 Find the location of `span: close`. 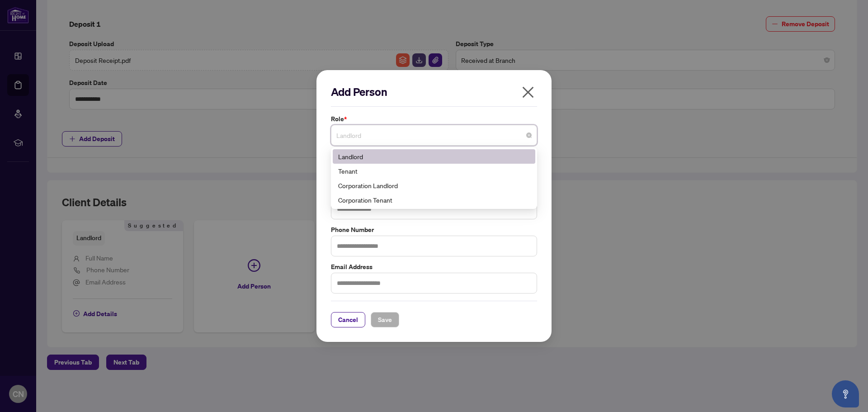

span: close is located at coordinates (528, 92).